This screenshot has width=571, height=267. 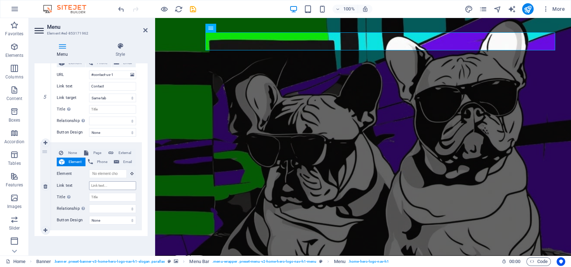 What do you see at coordinates (176, 261) in the screenshot?
I see `i: This element contains a background` at bounding box center [176, 261].